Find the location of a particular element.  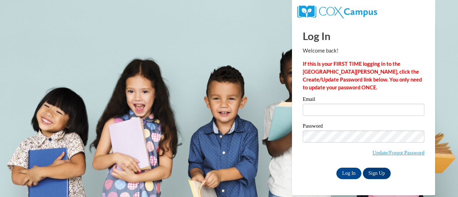

a: Sign Up is located at coordinates (377, 173).